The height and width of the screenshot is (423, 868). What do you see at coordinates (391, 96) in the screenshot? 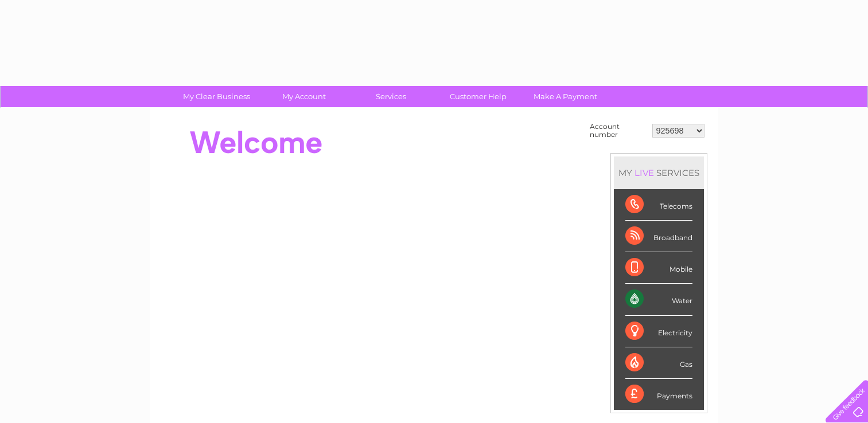
I see `a: Services` at bounding box center [391, 96].